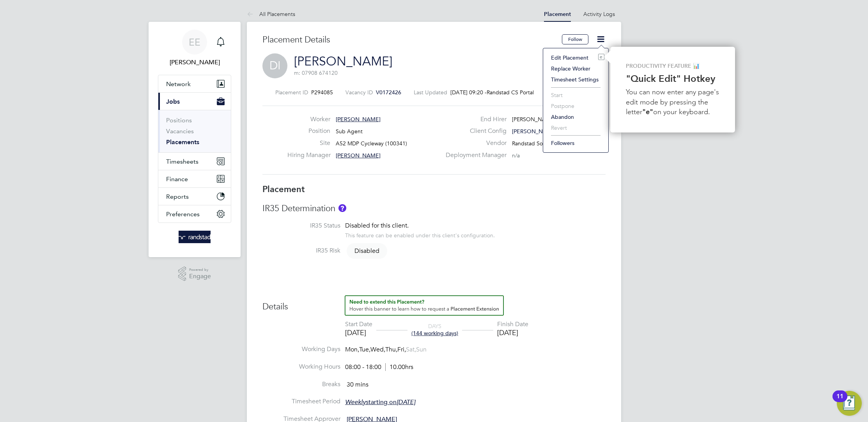 The height and width of the screenshot is (422, 868). Describe the element at coordinates (422, 350) in the screenshot. I see `span: Sun` at that location.